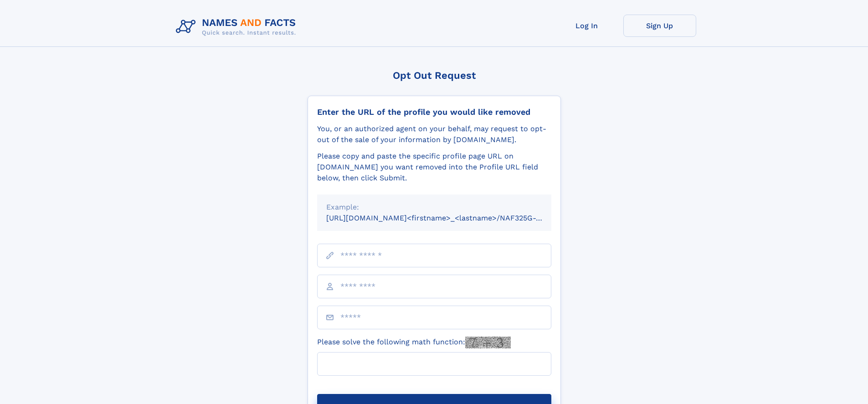 The height and width of the screenshot is (404, 868). Describe the element at coordinates (434, 134) in the screenshot. I see `div: You, or an authorized agent on your behalf, may request to opt-out of the sale of your informatio...` at that location.